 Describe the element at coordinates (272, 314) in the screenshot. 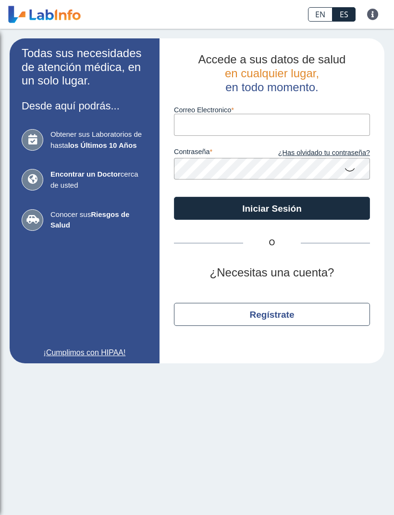

I see `button: Regístrate` at that location.